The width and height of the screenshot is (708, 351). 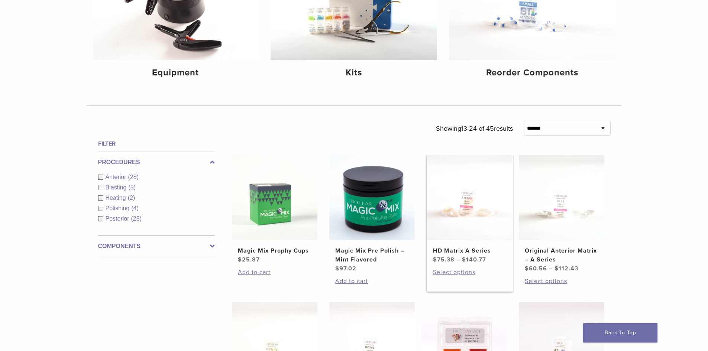 I want to click on a: HD Matrix A SeriesHD Matrix A Series, so click(x=470, y=210).